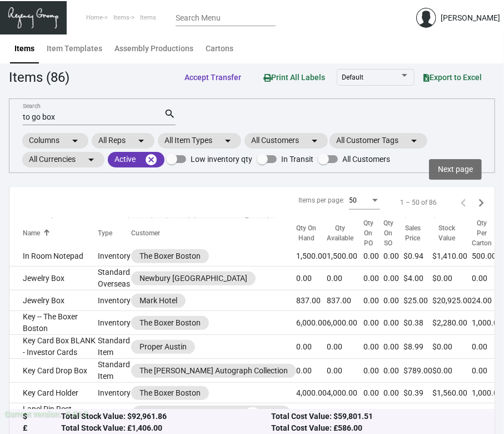 Image resolution: width=504 pixels, height=434 pixels. What do you see at coordinates (159, 300) in the screenshot?
I see `div: Mark Hotel` at bounding box center [159, 300].